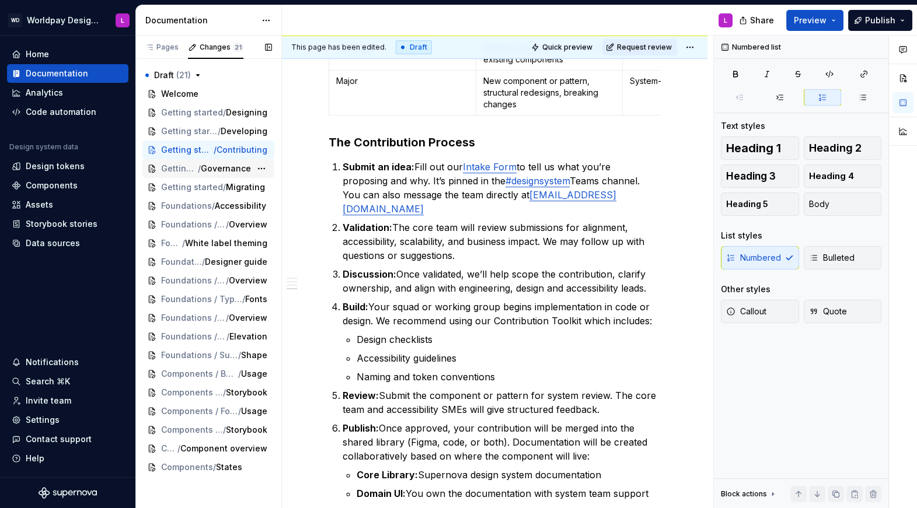 This screenshot has height=508, width=917. Describe the element at coordinates (244, 131) in the screenshot. I see `span: Developing` at that location.